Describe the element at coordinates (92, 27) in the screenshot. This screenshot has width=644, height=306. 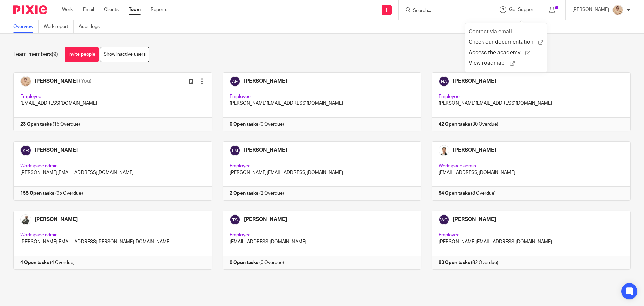
I see `a: Audit logs` at that location.